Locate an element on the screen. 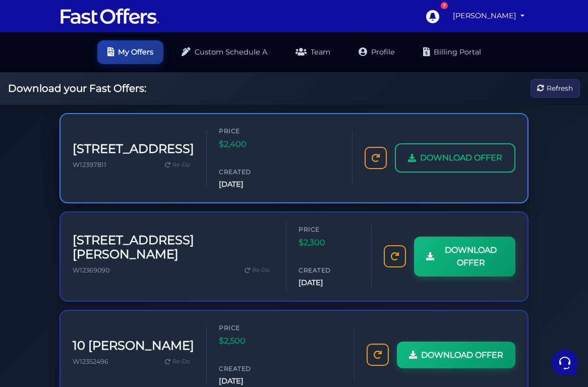  p: Messages is located at coordinates (101, 313).